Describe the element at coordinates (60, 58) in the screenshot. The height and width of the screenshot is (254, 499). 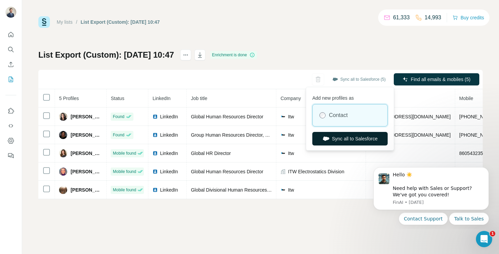
I see `button: Quick reply: Contact Support` at that location.